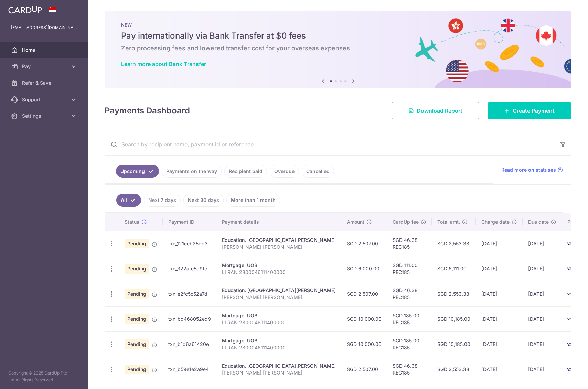  I want to click on a: Payments on the way, so click(192, 171).